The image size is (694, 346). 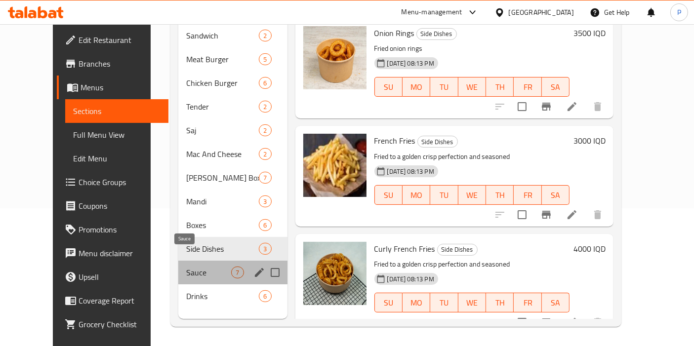 What do you see at coordinates (522, 215) in the screenshot?
I see `span: Select to update` at bounding box center [522, 215].